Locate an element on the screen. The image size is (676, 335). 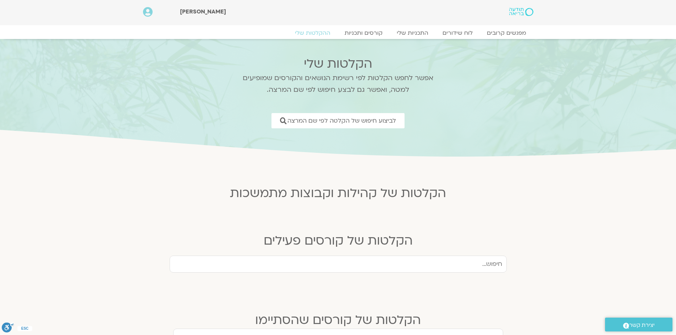
a: ההקלטות שלי is located at coordinates (313, 33).